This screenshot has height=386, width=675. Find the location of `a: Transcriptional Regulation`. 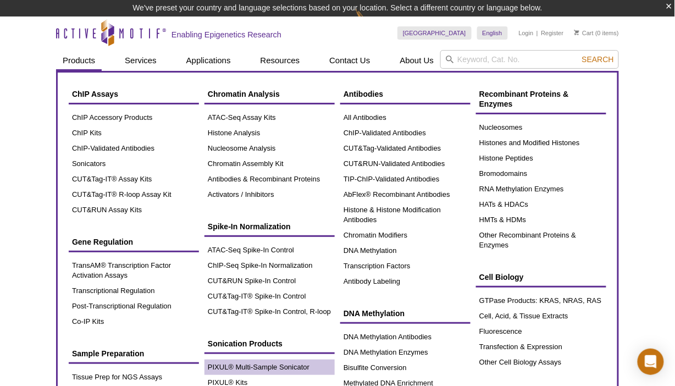

a: Transcriptional Regulation is located at coordinates (134, 291).